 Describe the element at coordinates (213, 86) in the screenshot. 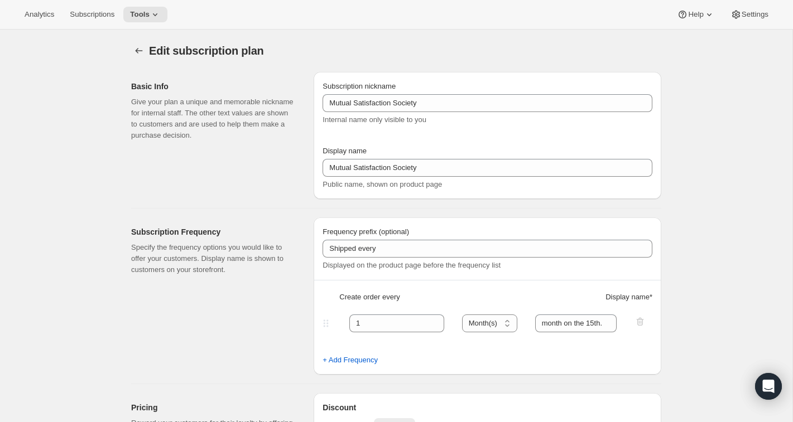

I see `h2: Basic Info` at that location.